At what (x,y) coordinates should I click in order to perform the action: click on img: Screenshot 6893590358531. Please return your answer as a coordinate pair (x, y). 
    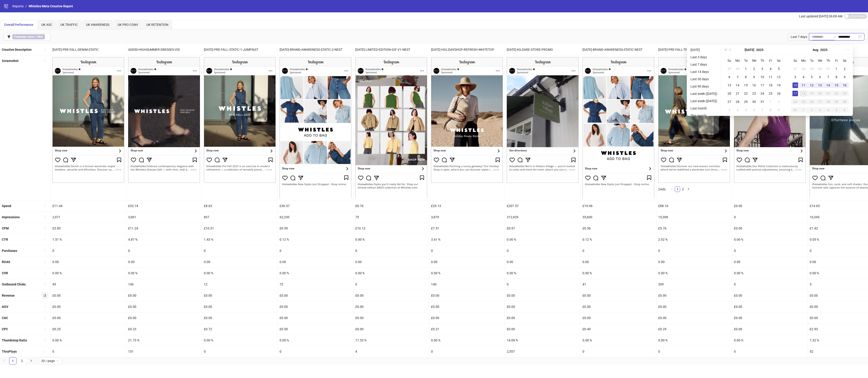
    Looking at the image, I should click on (542, 120).